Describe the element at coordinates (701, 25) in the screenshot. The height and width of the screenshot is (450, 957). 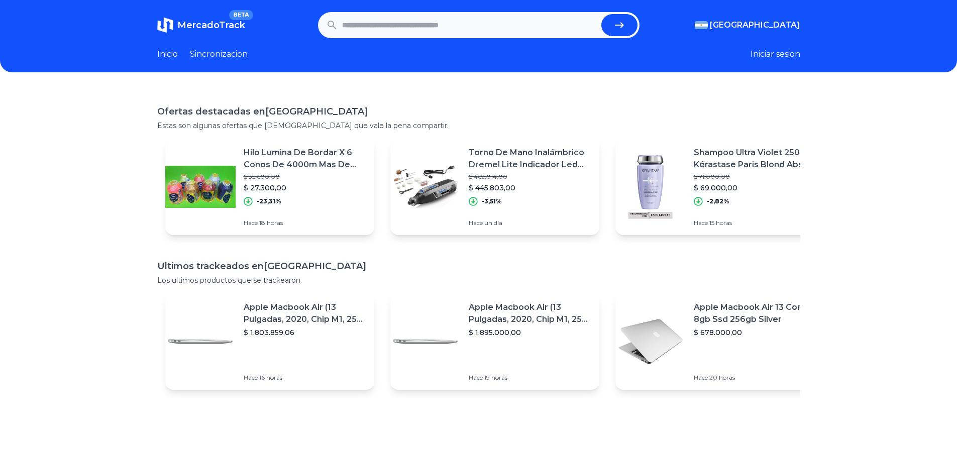
I see `img: Argentina` at that location.